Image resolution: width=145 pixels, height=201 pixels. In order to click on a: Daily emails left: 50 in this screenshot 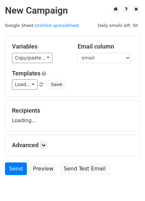, I will do `click(118, 25)`.